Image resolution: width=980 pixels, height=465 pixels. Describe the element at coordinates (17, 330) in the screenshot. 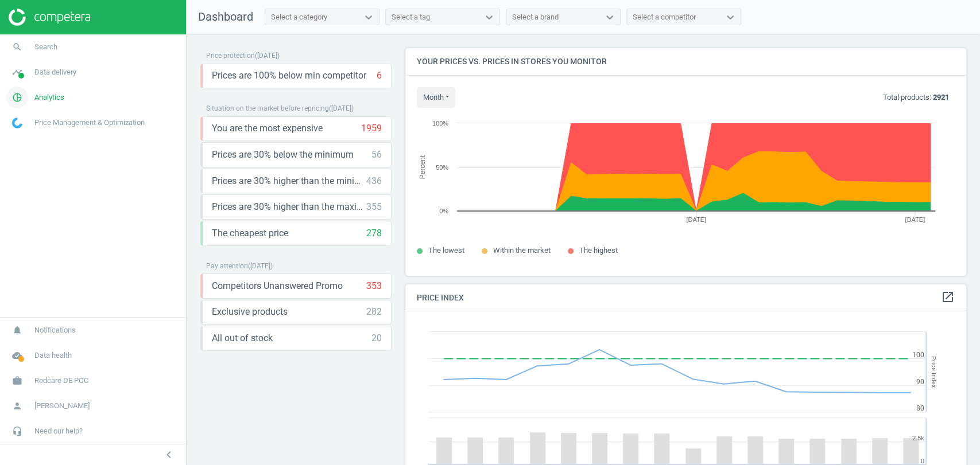

I see `i: notifications` at that location.